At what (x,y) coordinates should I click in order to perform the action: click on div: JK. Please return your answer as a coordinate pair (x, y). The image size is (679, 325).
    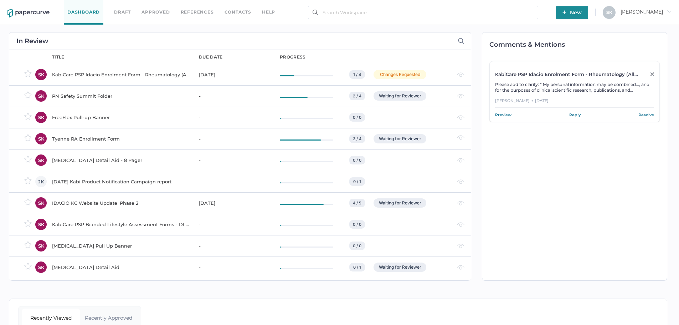
    Looking at the image, I should click on (41, 181).